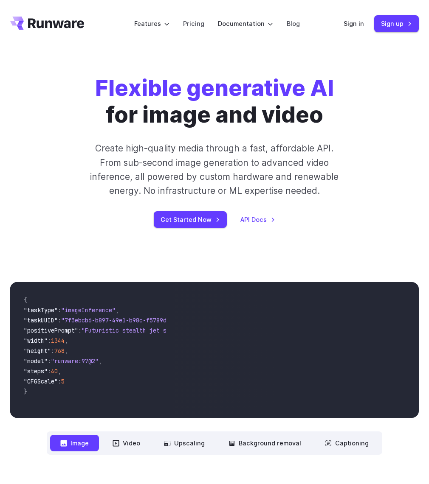 Image resolution: width=429 pixels, height=484 pixels. Describe the element at coordinates (41, 310) in the screenshot. I see `span: "taskType"` at that location.